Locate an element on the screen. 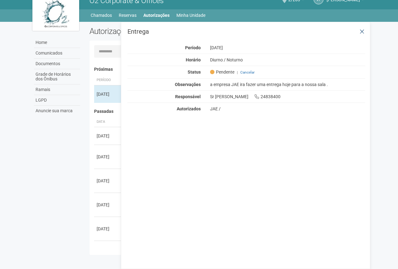  a: Autorizações is located at coordinates (156, 15).